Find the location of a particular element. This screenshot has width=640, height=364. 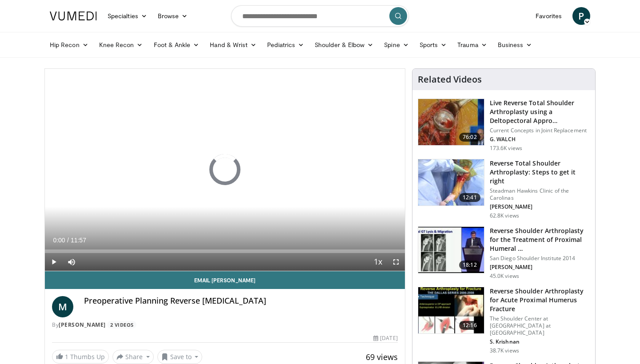

span: 11:57 is located at coordinates (78, 240).